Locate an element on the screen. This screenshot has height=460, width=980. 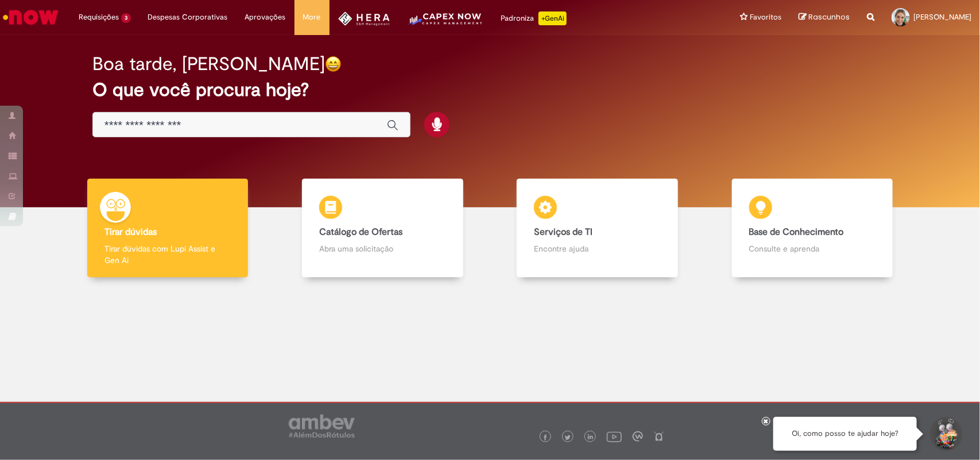
img: logo_footer_ambev_rotulo_gray.png is located at coordinates (321, 425).